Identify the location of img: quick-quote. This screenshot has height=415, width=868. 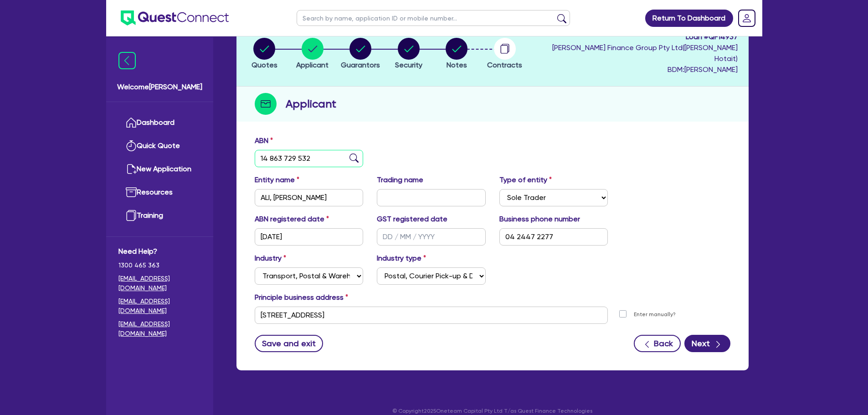
(131, 146).